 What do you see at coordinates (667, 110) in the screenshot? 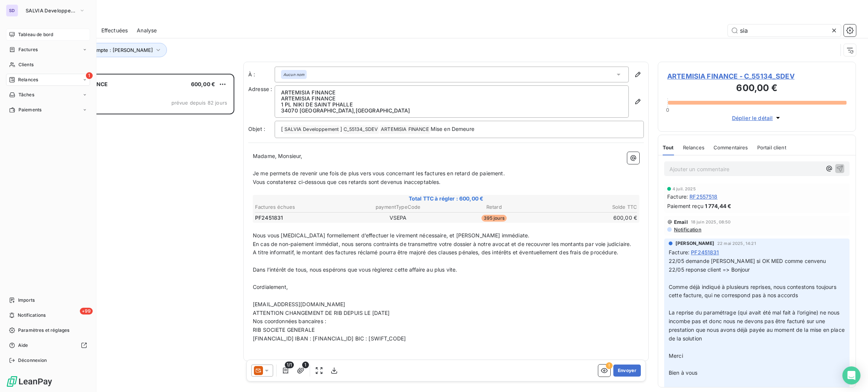
I see `span: 0` at bounding box center [667, 110].